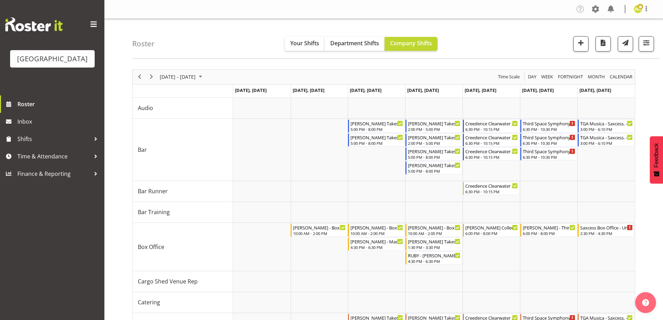  I want to click on span: Catering, so click(149, 302).